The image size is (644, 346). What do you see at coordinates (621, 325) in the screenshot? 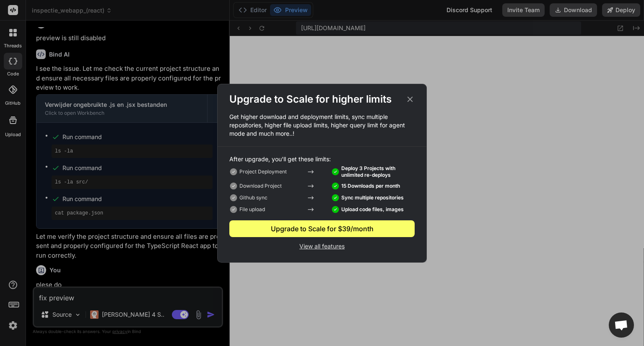
I see `div: Open de chat` at bounding box center [621, 325].